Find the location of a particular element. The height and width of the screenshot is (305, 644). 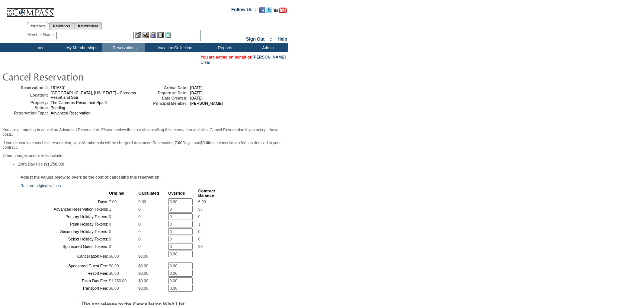

td: Reports is located at coordinates (224, 48).